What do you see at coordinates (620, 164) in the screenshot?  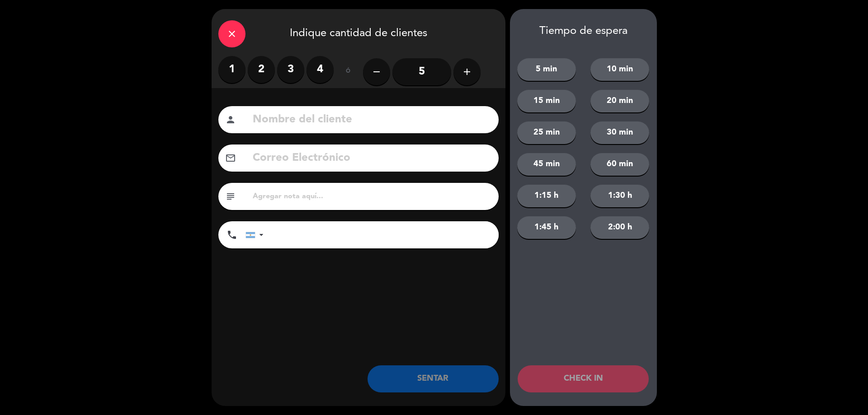 I see `button: 60 min` at bounding box center [620, 164].